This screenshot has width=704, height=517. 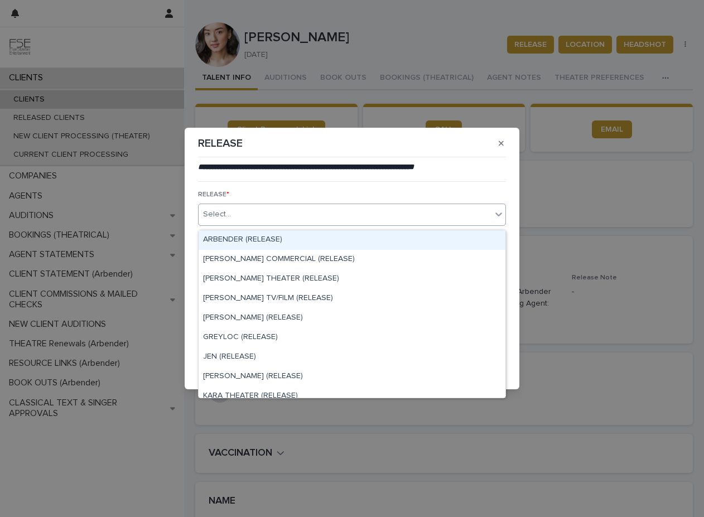 I want to click on div: JEN (RELEASE), so click(x=352, y=357).